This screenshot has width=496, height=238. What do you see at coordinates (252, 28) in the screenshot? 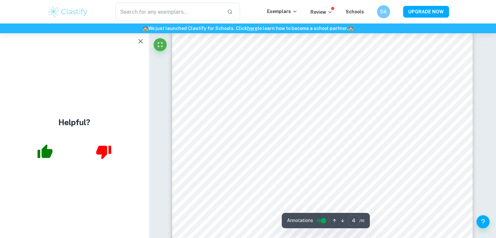
I see `a: here` at bounding box center [252, 28].